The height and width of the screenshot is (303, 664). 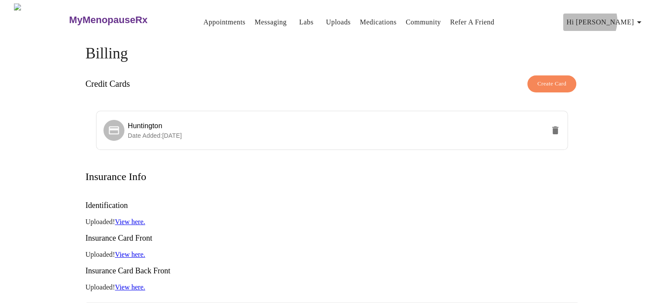 What do you see at coordinates (551, 84) in the screenshot?
I see `button: Create Card` at bounding box center [551, 84].